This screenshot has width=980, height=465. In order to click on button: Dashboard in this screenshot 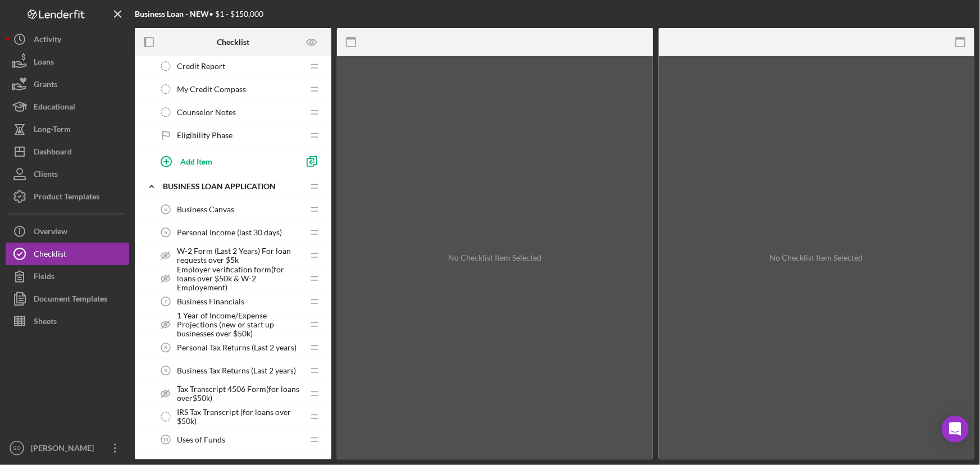, I will do `click(68, 152)`.